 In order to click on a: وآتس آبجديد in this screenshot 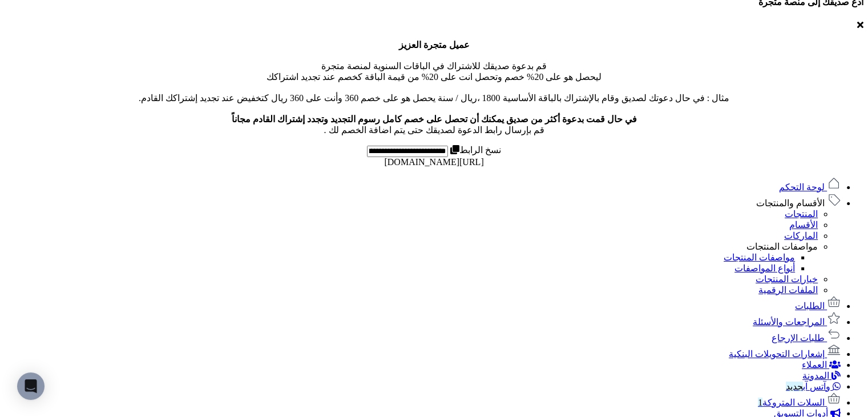, I will do `click(814, 386)`.